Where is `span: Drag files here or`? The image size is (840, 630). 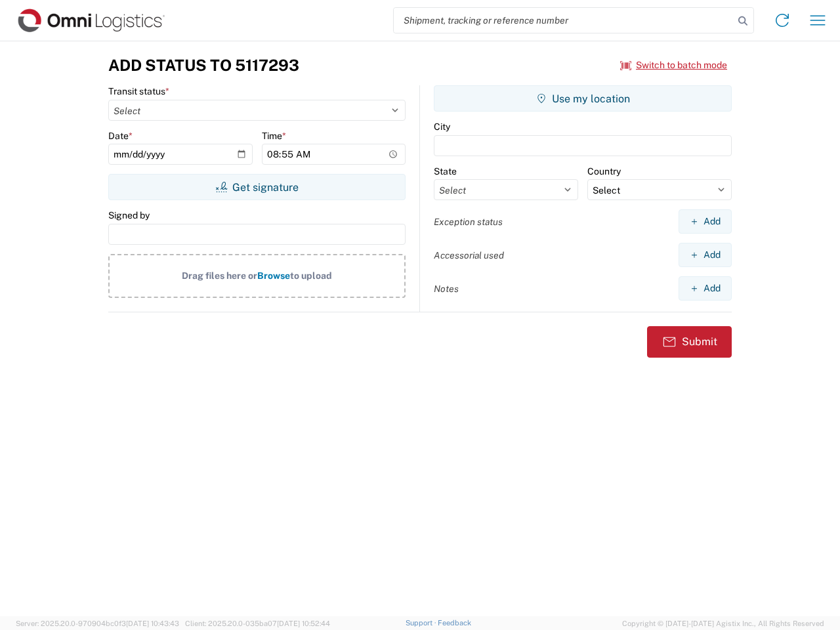
span: Drag files here or is located at coordinates (219, 275).